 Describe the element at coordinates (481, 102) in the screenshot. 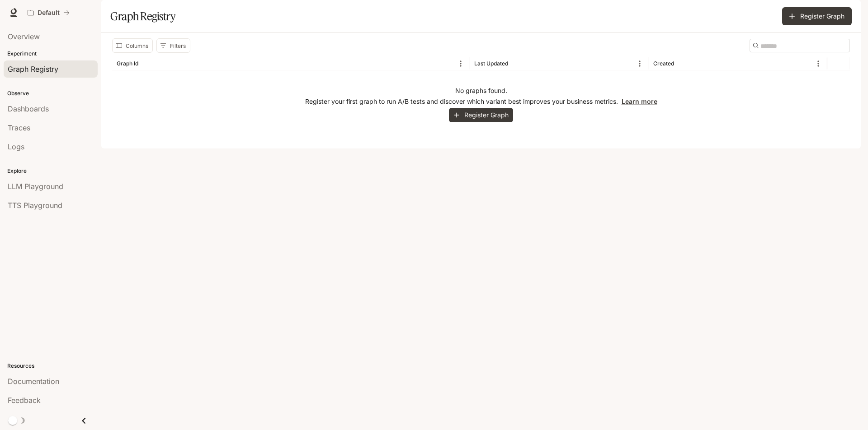

I see `p: Register your first graph to run A/B tests and discover which variant best improves your business...` at that location.